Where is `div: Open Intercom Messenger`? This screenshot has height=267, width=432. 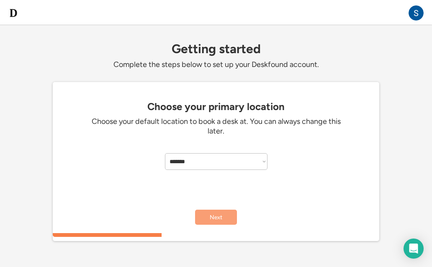 div: Open Intercom Messenger is located at coordinates (414, 249).